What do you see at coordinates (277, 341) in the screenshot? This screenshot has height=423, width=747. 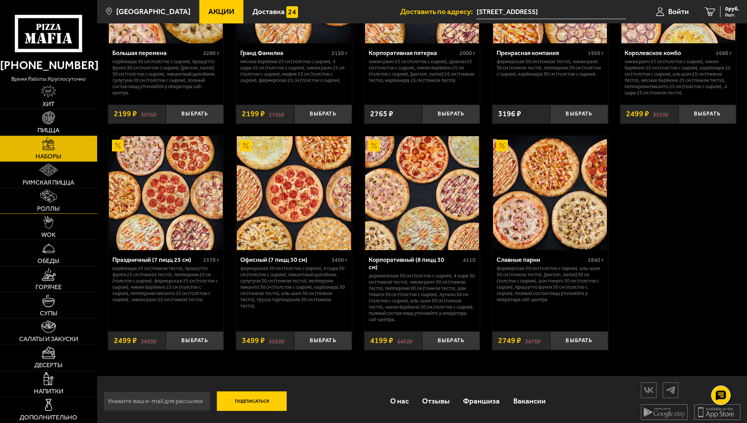 I see `s: 5553 ₽` at bounding box center [277, 341].